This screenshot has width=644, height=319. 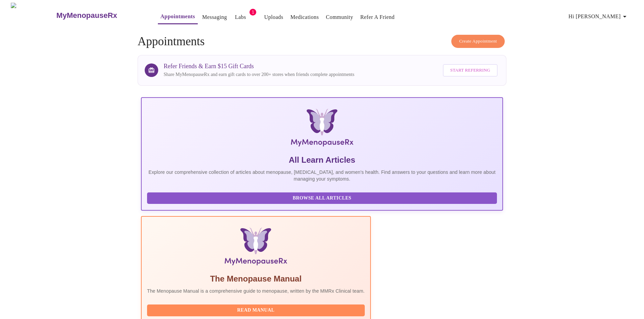 What do you see at coordinates (274, 17) in the screenshot?
I see `a: Uploads` at bounding box center [274, 17].